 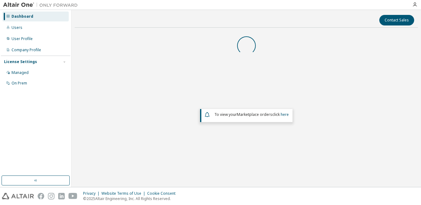 I want to click on button: Contact Sales, so click(x=396, y=20).